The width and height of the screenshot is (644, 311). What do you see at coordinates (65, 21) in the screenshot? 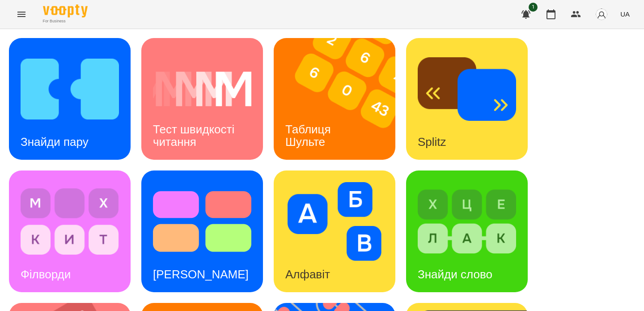
I see `span: For Business` at bounding box center [65, 21].